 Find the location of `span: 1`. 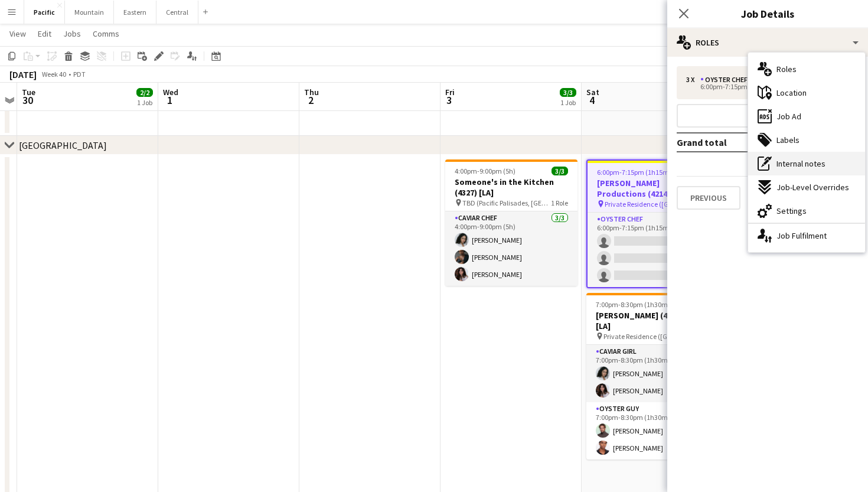

span: 1 is located at coordinates (170, 100).